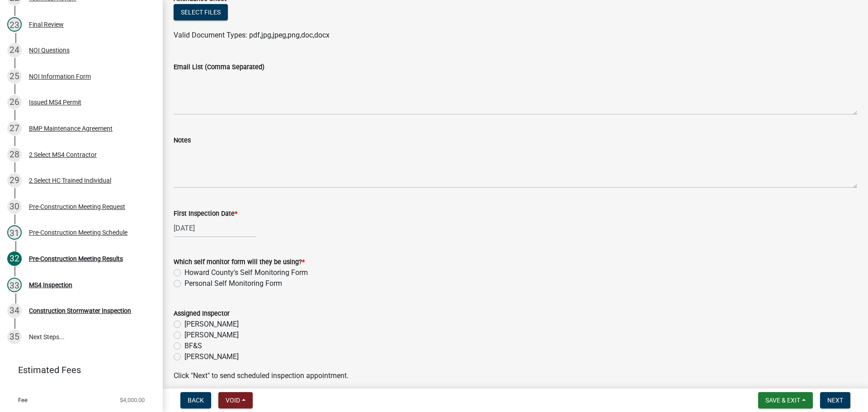 The width and height of the screenshot is (868, 412). Describe the element at coordinates (15, 311) in the screenshot. I see `div: 34` at that location.